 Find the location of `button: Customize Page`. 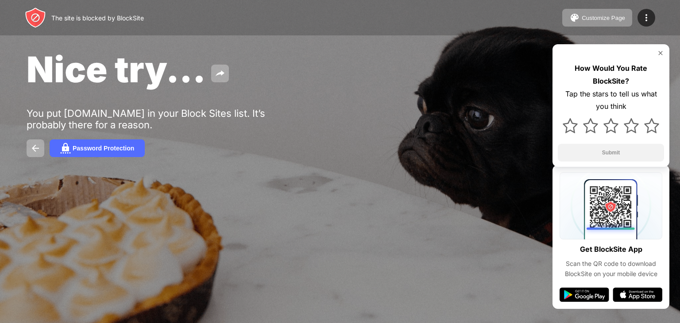

button: Customize Page is located at coordinates (597, 18).